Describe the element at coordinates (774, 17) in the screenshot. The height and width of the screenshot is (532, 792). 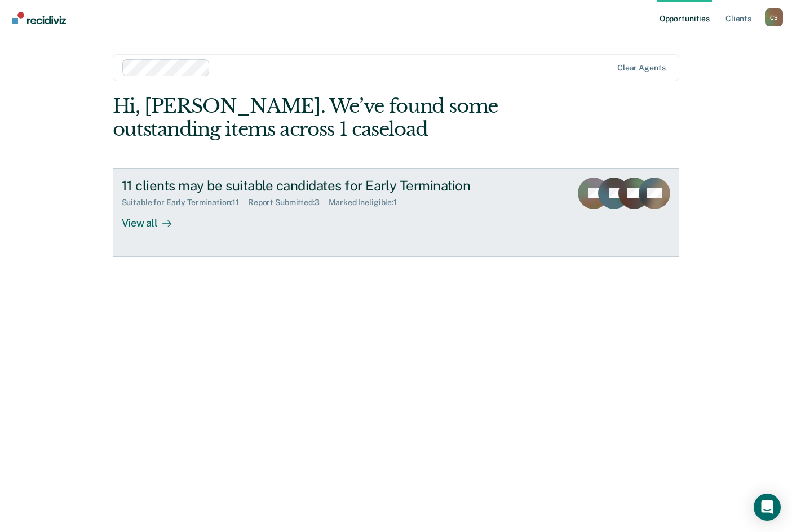
I see `button: Profile dropdown button` at that location.